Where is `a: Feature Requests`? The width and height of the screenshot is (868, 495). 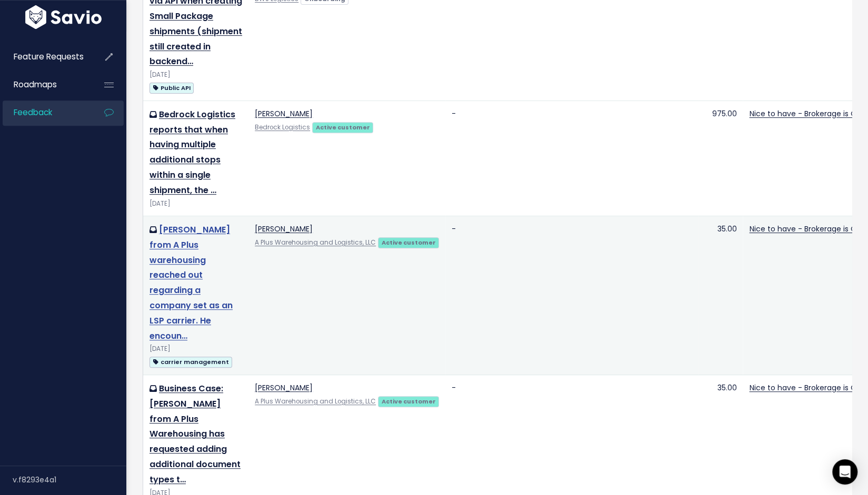 a: Feature Requests is located at coordinates (45, 57).